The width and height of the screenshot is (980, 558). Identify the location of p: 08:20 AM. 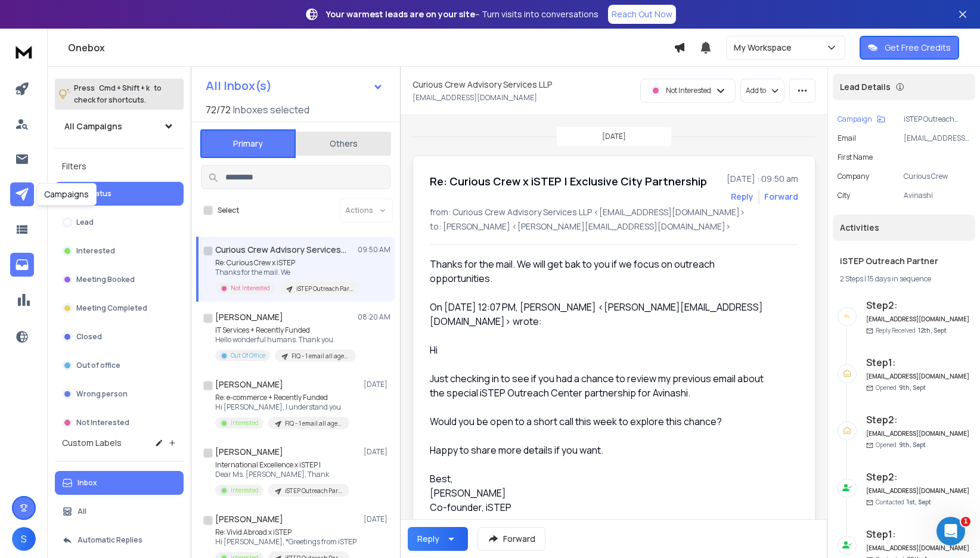
(374, 318).